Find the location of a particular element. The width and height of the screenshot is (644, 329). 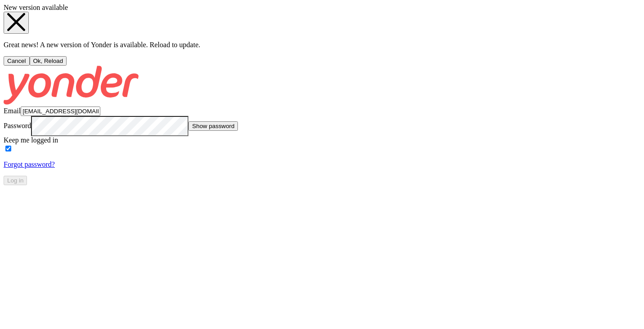

button: Ok, Reload is located at coordinates (48, 61).